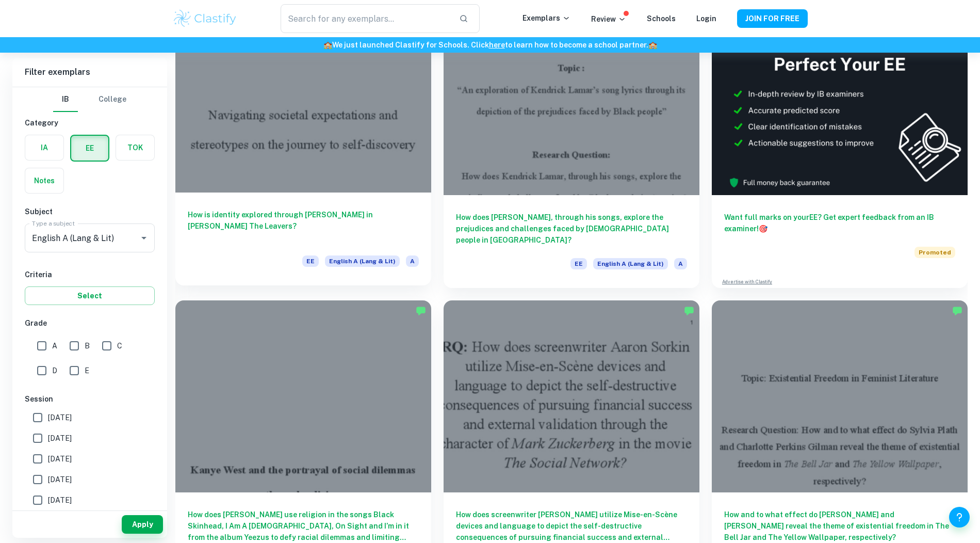 The width and height of the screenshot is (980, 543). I want to click on span: D, so click(54, 370).